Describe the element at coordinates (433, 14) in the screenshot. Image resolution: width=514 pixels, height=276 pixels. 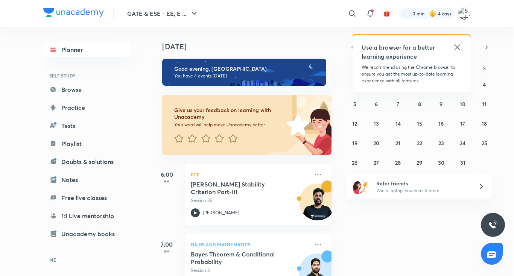
I see `img: streak` at that location.